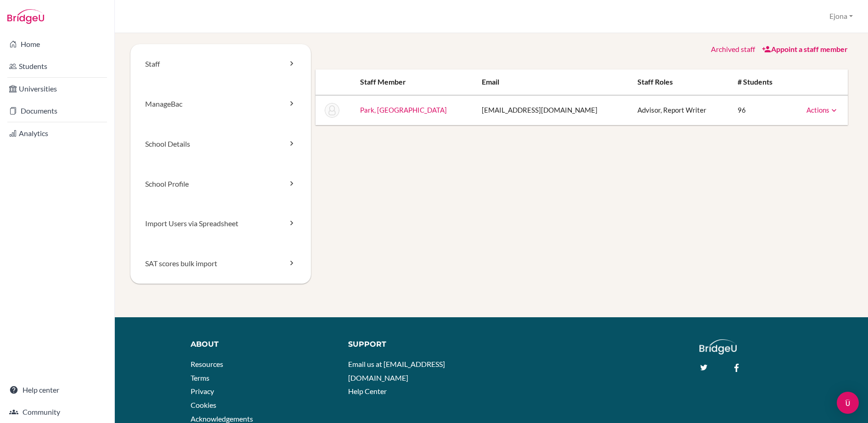 Image resolution: width=868 pixels, height=423 pixels. I want to click on a: Appoint a staff member, so click(805, 49).